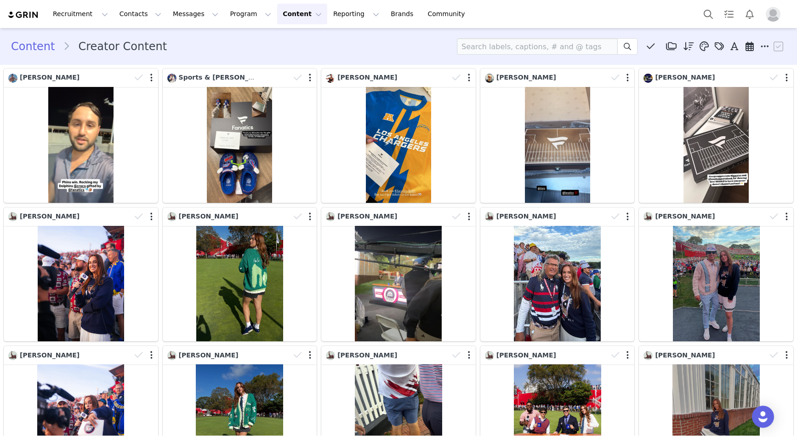 The width and height of the screenshot is (797, 437). What do you see at coordinates (356, 14) in the screenshot?
I see `button: Reporting` at bounding box center [356, 14].